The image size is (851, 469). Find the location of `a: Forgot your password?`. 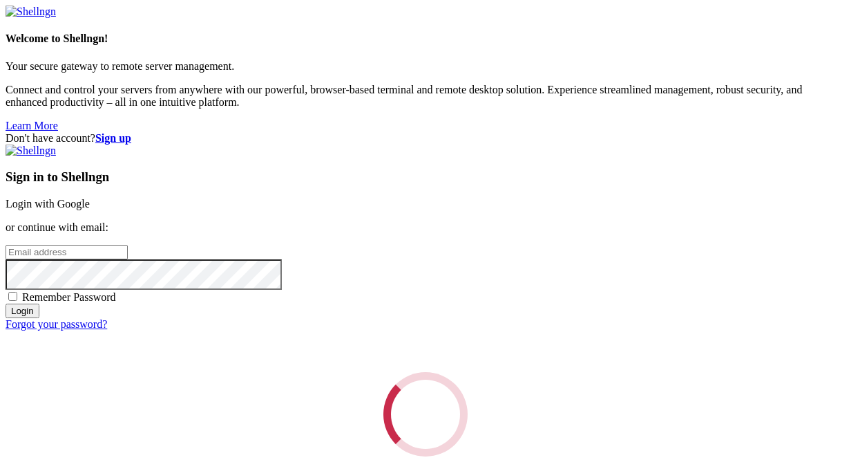

a: Forgot your password? is located at coordinates (56, 323).